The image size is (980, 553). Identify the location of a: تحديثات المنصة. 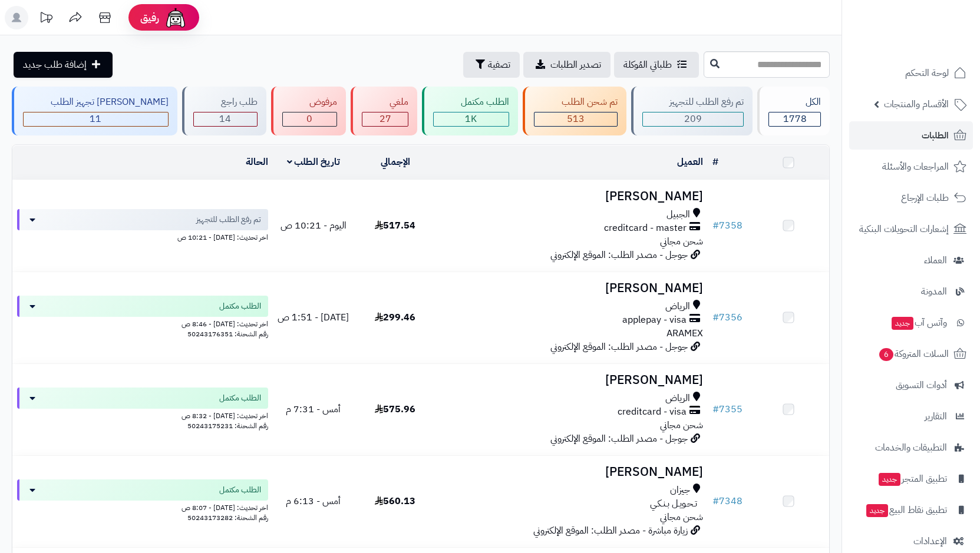
(46, 19).